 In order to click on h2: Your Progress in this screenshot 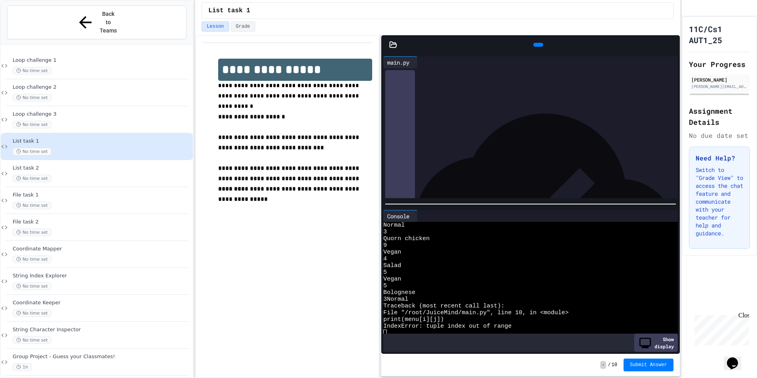, I will do `click(720, 64)`.